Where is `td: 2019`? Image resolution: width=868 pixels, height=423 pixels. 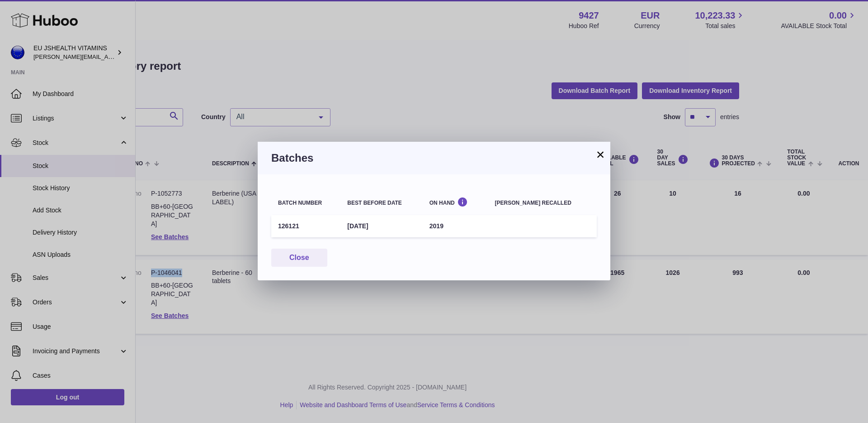 td: 2019 is located at coordinates (456, 226).